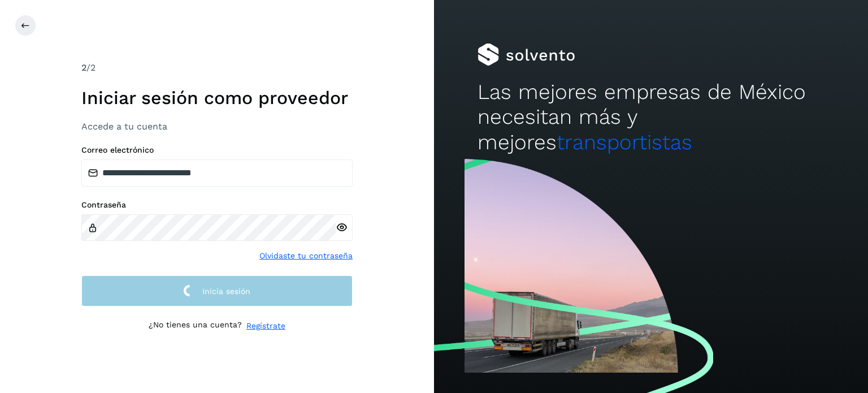 The height and width of the screenshot is (393, 868). I want to click on button: Inicia sesión, so click(217, 290).